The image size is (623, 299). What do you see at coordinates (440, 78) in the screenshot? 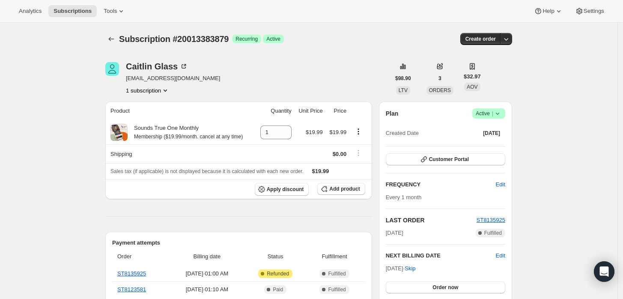
I see `button: 3` at bounding box center [440, 78].